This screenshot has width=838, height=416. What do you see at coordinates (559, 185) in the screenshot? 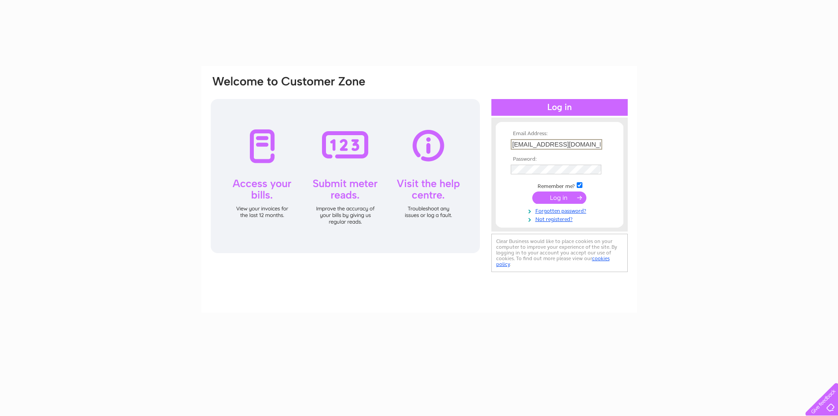
I see `td: Remember me?` at bounding box center [559, 185].